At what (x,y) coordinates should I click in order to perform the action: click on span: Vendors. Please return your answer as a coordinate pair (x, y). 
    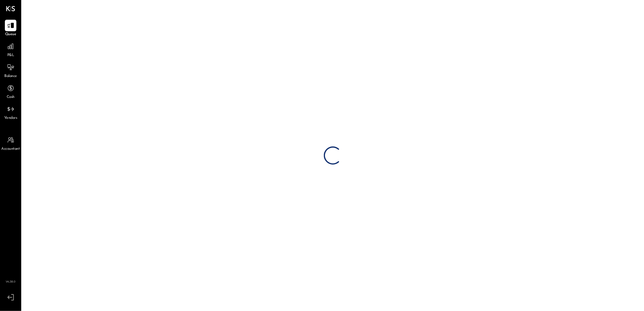
    Looking at the image, I should click on (11, 118).